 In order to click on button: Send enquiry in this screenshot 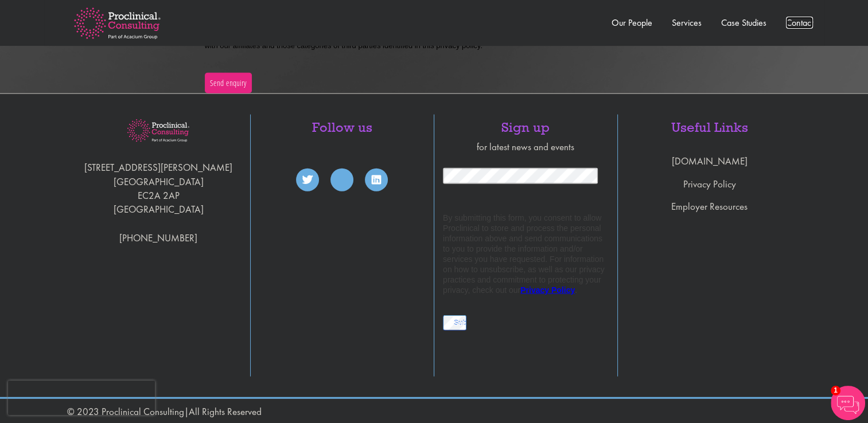, I will do `click(228, 84)`.